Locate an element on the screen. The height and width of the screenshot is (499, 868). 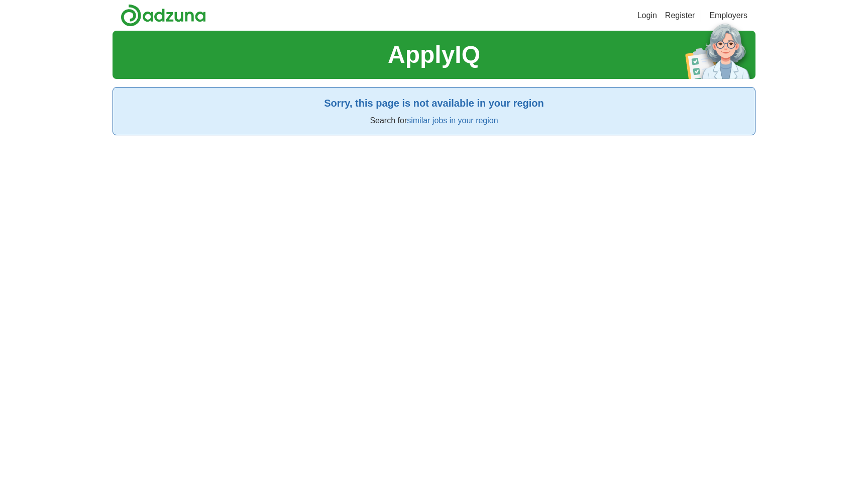
a: Employers is located at coordinates (728, 16).